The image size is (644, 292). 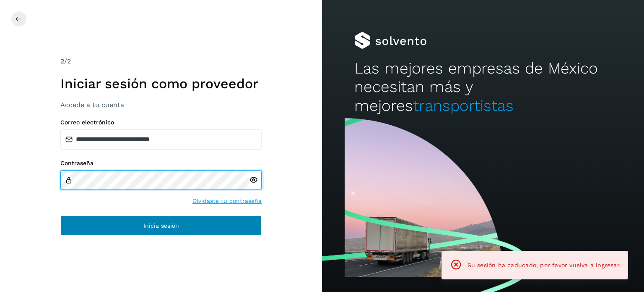 I want to click on h3: Accede a tu cuenta, so click(x=161, y=105).